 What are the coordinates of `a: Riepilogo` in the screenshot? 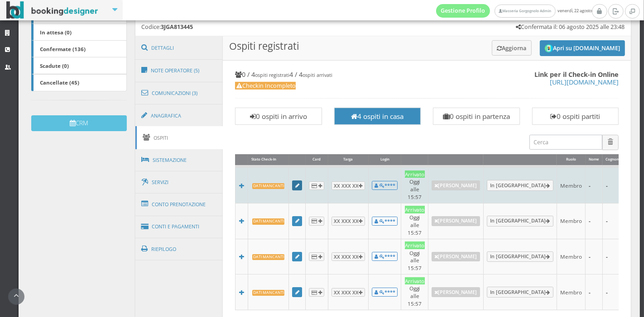 It's located at (179, 249).